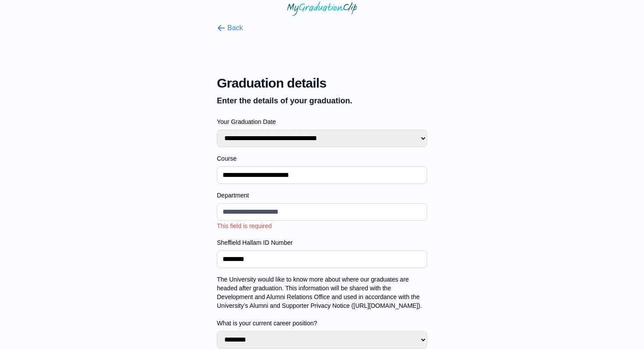  I want to click on label: Your Graduation Date, so click(322, 122).